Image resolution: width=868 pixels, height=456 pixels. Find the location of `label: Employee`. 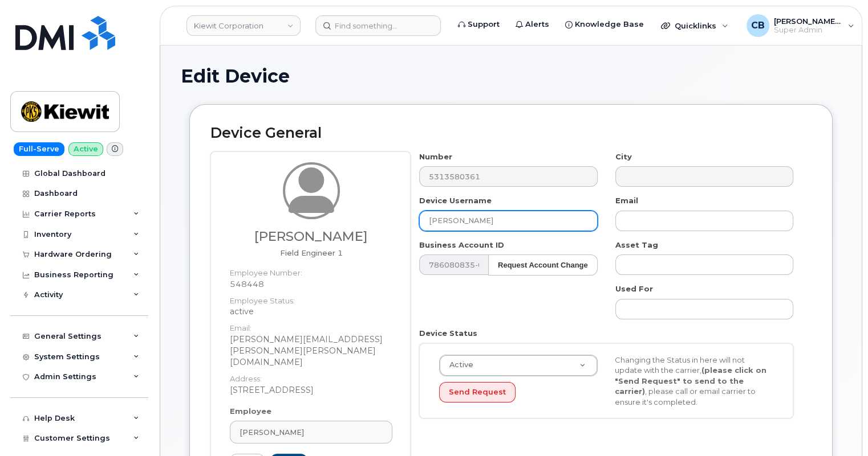

label: Employee is located at coordinates (250, 411).